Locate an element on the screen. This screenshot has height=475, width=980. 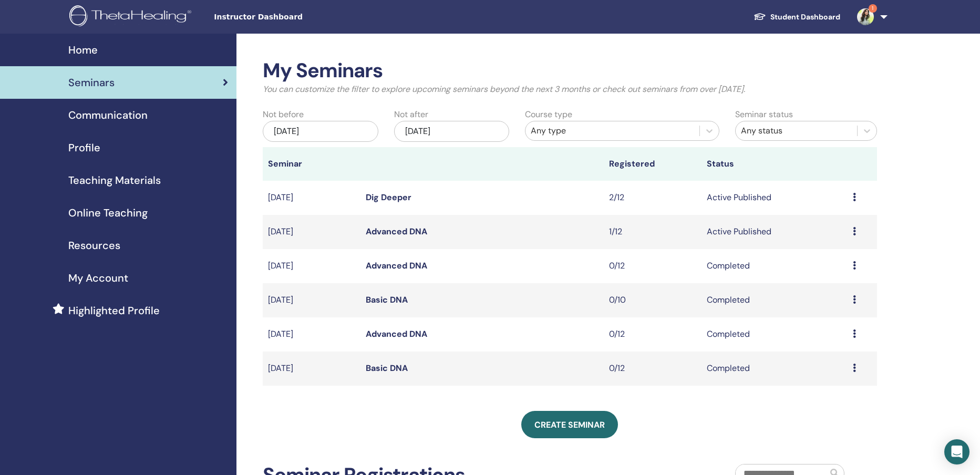
h2: My Seminars is located at coordinates (570, 71).